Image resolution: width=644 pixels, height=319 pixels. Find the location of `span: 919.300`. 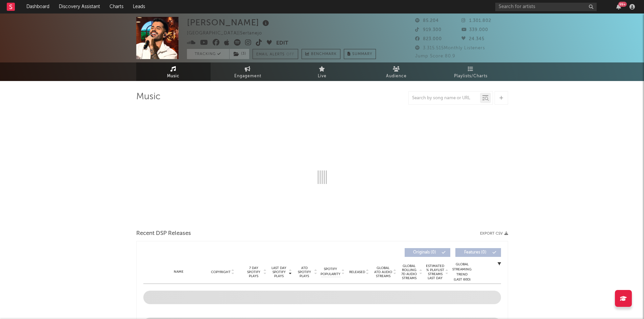

span: 919.300 is located at coordinates (429, 30).